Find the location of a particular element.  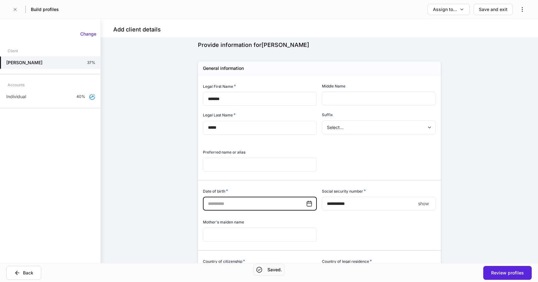

button: Back is located at coordinates (24, 273).